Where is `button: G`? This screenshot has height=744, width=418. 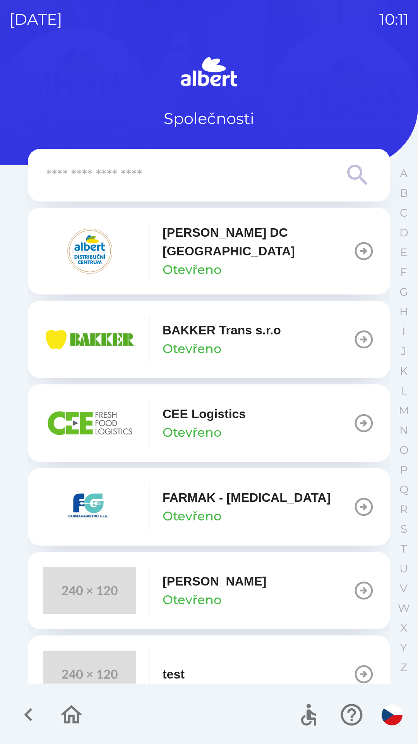 button: G is located at coordinates (404, 292).